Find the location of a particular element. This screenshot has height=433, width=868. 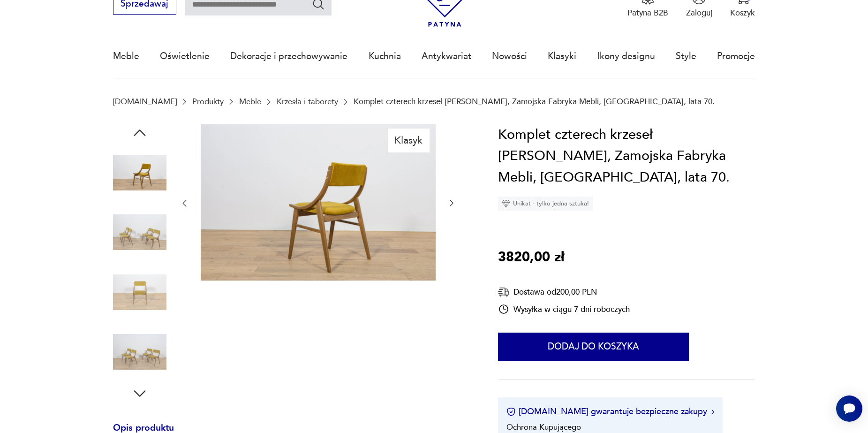

a: Krzesła i taborety is located at coordinates (307, 101).